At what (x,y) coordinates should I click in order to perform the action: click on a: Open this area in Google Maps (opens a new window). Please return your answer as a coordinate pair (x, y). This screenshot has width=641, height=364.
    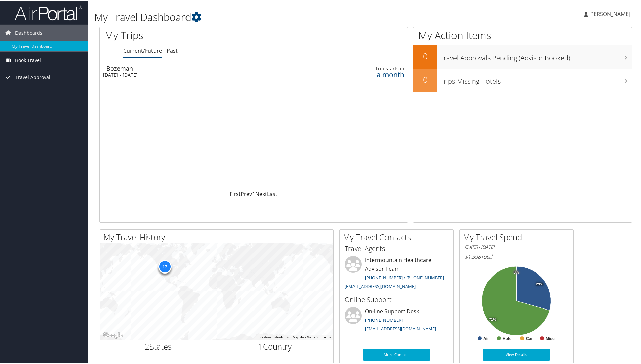
    Looking at the image, I should click on (113, 335).